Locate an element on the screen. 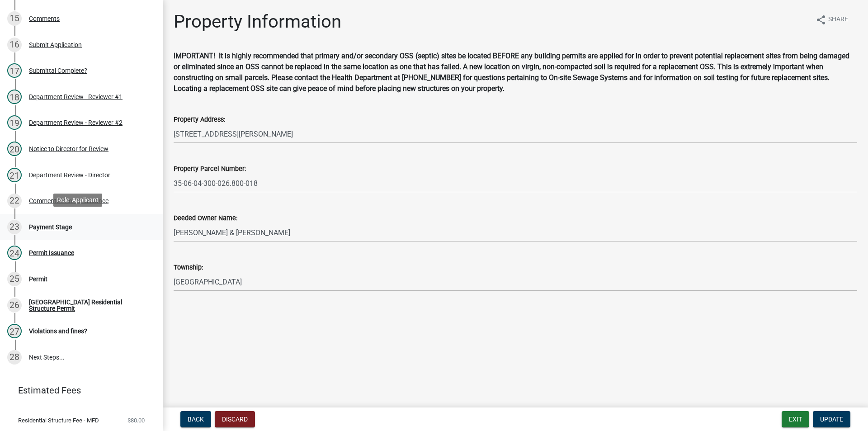  div: 22 is located at coordinates (15, 201).